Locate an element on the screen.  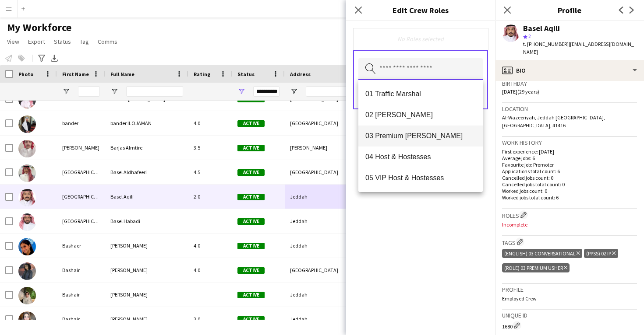
span: 05 VIP Host & Hostesses is located at coordinates (420, 178).